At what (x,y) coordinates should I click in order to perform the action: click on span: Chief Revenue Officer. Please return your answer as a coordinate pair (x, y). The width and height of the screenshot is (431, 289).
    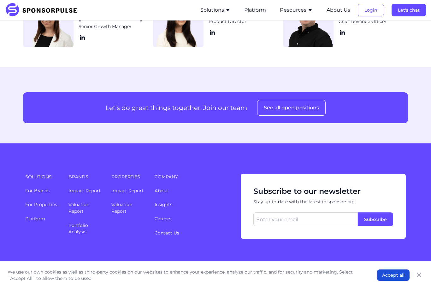
    Looking at the image, I should click on (363, 22).